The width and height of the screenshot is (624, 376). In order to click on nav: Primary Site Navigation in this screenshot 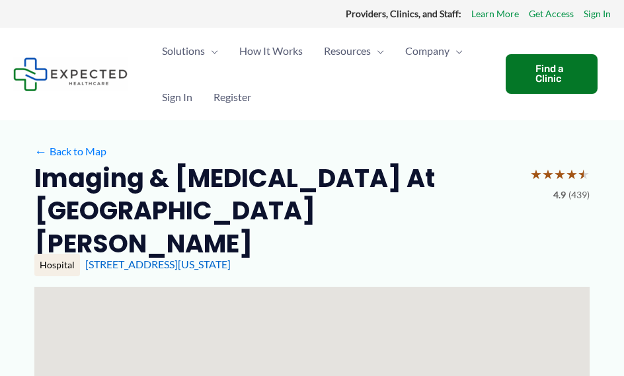, I will do `click(322, 74)`.